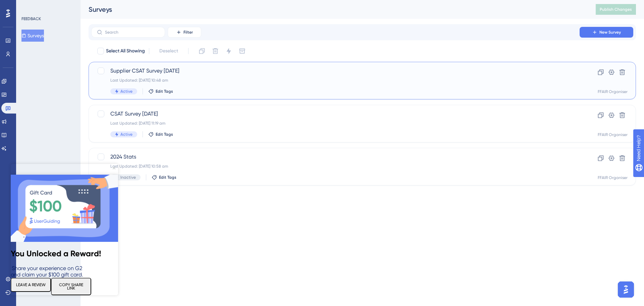  Describe the element at coordinates (29, 6) in the screenshot. I see `span: Need Help?` at that location.